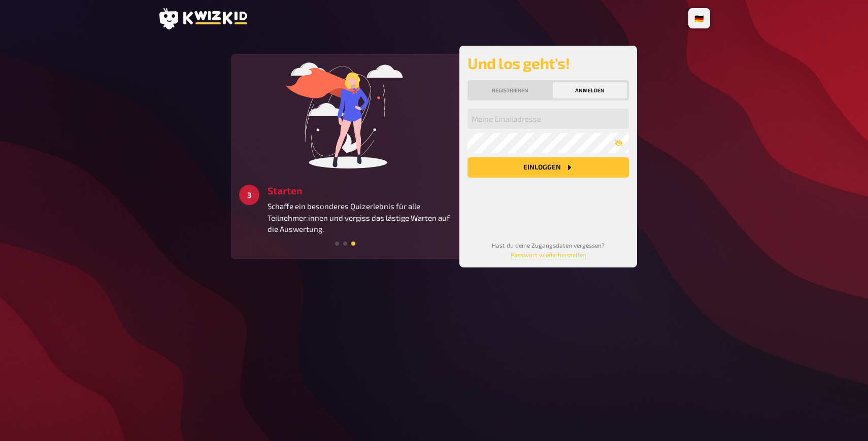  What do you see at coordinates (549, 168) in the screenshot?
I see `button: Einloggen` at bounding box center [549, 168].